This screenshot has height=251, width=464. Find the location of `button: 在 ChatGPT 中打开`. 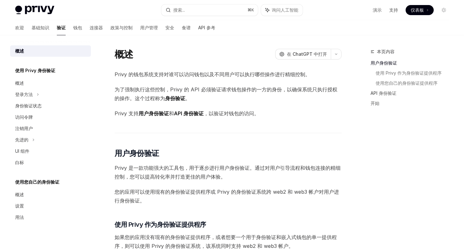

button: 在 ChatGPT 中打开 is located at coordinates (303, 54).